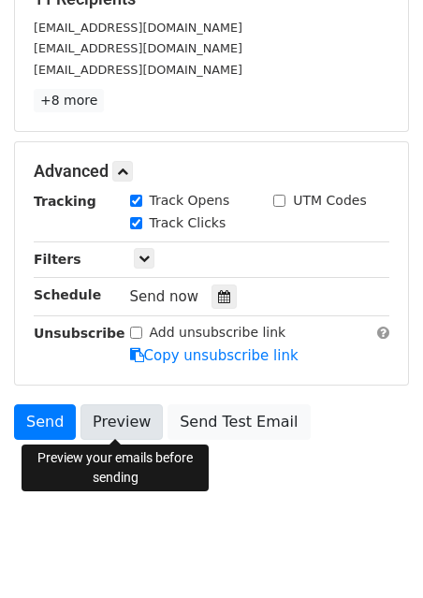  What do you see at coordinates (57, 259) in the screenshot?
I see `strong: Filters` at bounding box center [57, 259].